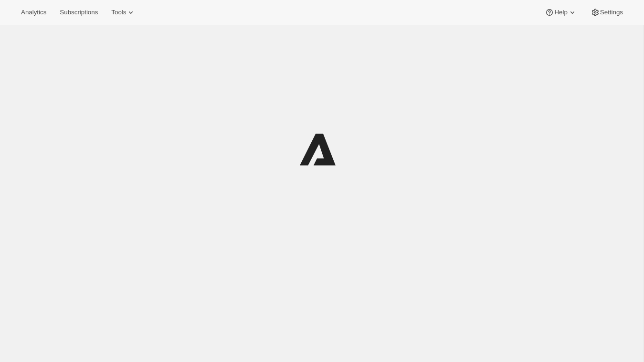 The height and width of the screenshot is (362, 644). What do you see at coordinates (611, 13) in the screenshot?
I see `span: Settings` at bounding box center [611, 13].